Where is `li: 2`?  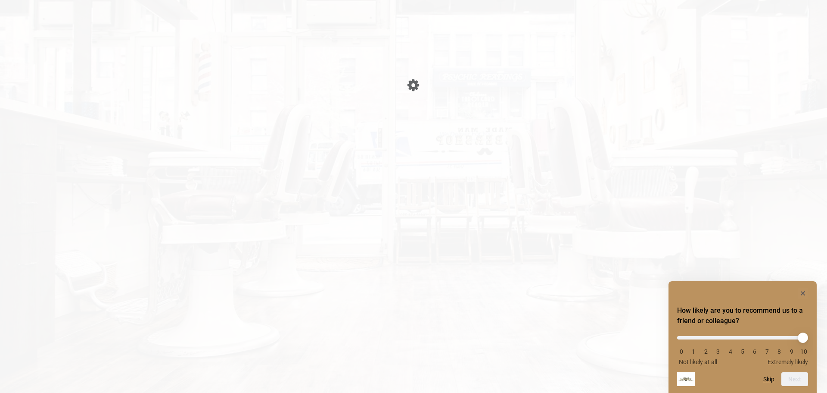 li: 2 is located at coordinates (706, 351).